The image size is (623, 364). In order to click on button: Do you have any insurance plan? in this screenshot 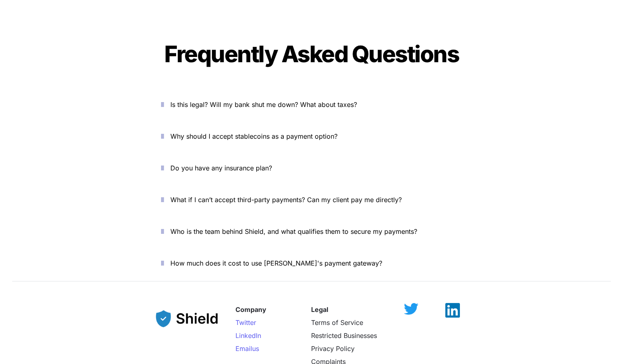, I will do `click(312, 168)`.